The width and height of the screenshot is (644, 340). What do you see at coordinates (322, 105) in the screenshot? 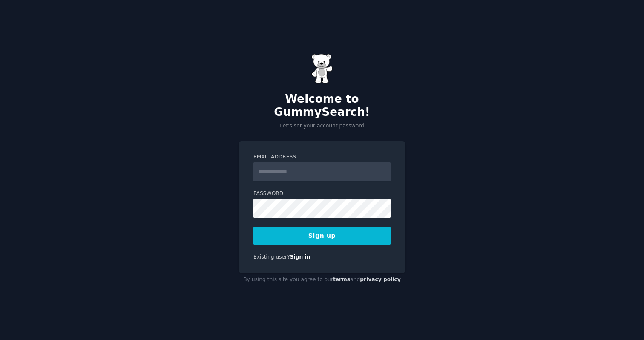
I see `h2: Welcome to GummySearch!` at bounding box center [322, 105].